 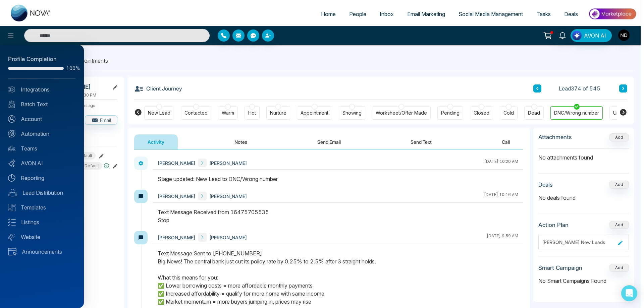 I want to click on img: Automation.svg, so click(x=12, y=134).